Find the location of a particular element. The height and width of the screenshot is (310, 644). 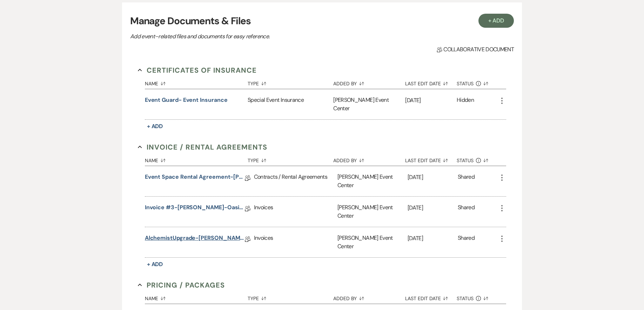

button: Event Guard- Event Insurance is located at coordinates (186, 100).